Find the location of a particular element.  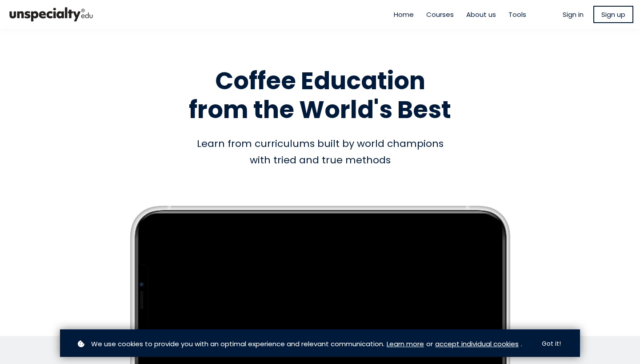

a: Learn more is located at coordinates (405, 344).